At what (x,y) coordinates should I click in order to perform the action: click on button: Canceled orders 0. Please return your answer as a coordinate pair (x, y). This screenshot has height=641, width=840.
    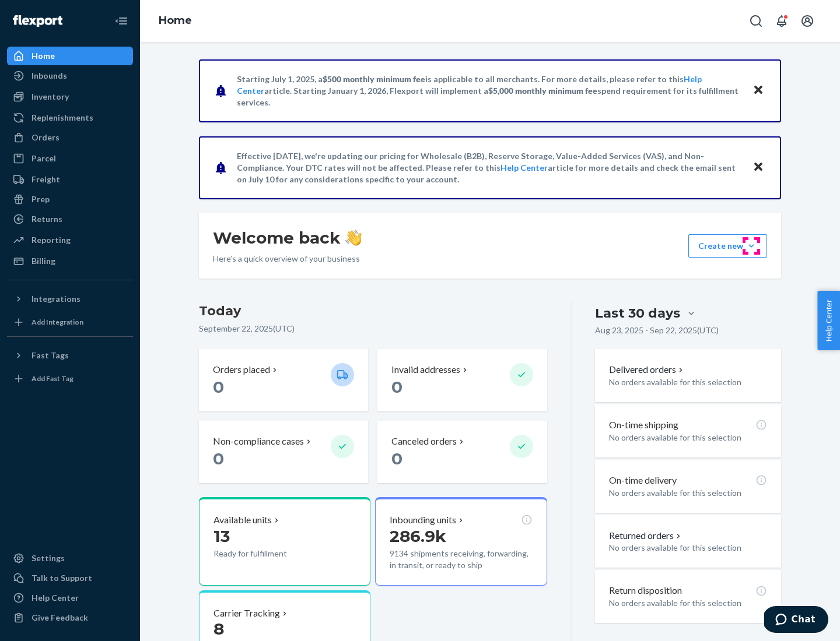
    Looking at the image, I should click on (462, 451).